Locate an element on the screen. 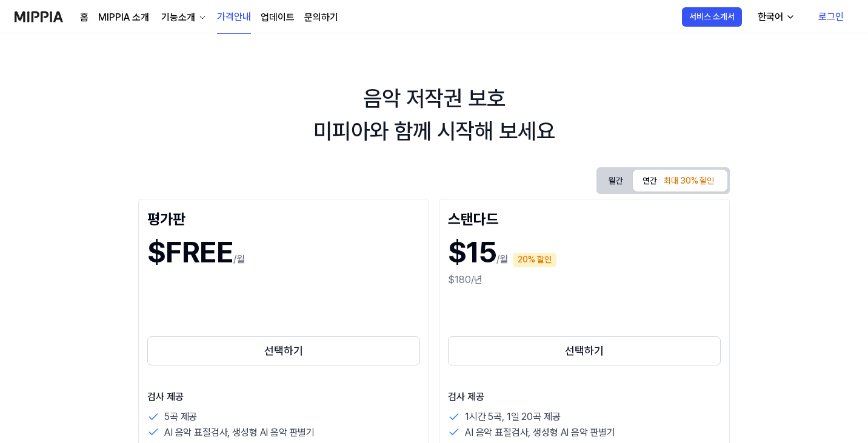  div: 한국어 is located at coordinates (770, 17).